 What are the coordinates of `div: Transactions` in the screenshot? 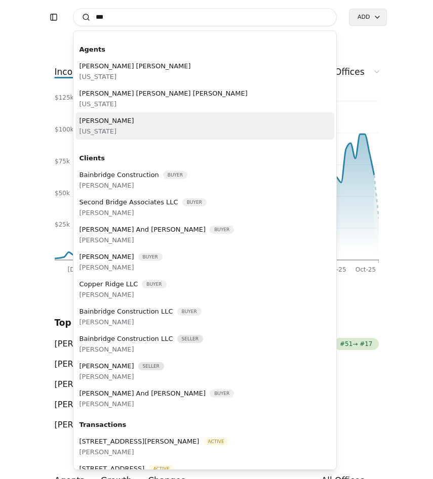 It's located at (205, 425).